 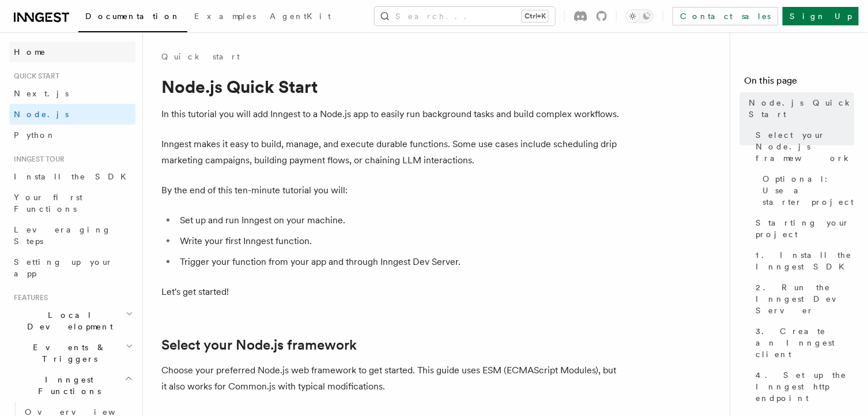 What do you see at coordinates (72, 235) in the screenshot?
I see `a: Leveraging Steps` at bounding box center [72, 235].